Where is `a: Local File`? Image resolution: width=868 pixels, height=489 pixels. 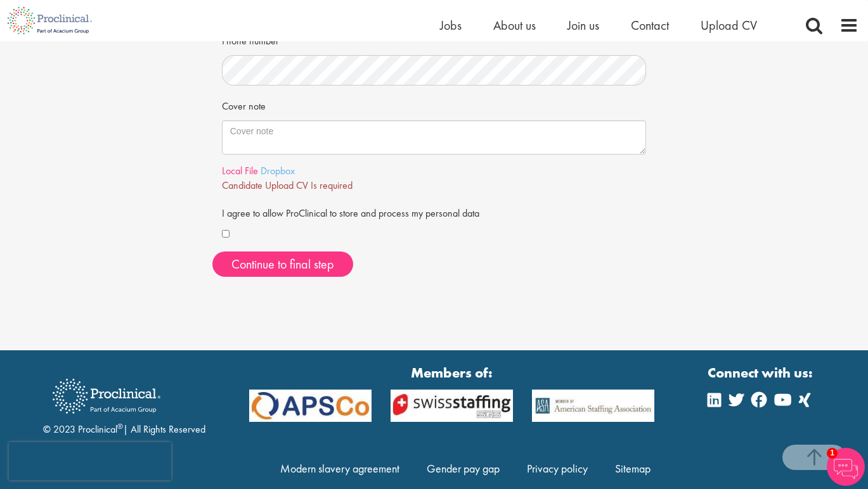
a: Local File is located at coordinates (240, 170).